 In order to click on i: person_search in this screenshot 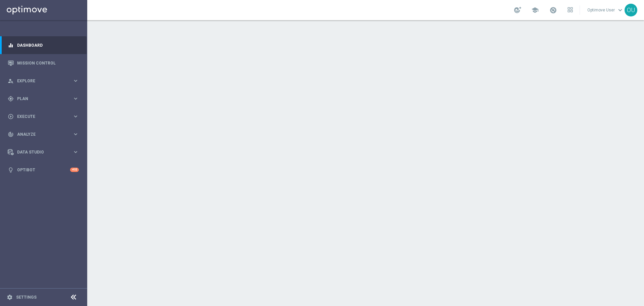, I will do `click(11, 81)`.